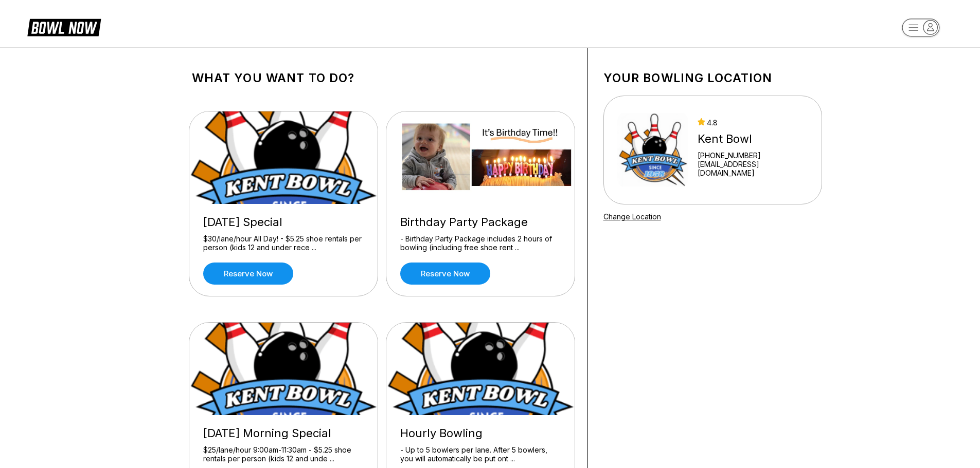  What do you see at coordinates (481, 455) in the screenshot?
I see `div: - Up to 5 bowlers per lane. After 5 bowlers, you will automatically be put ont ...` at bounding box center [481, 455].